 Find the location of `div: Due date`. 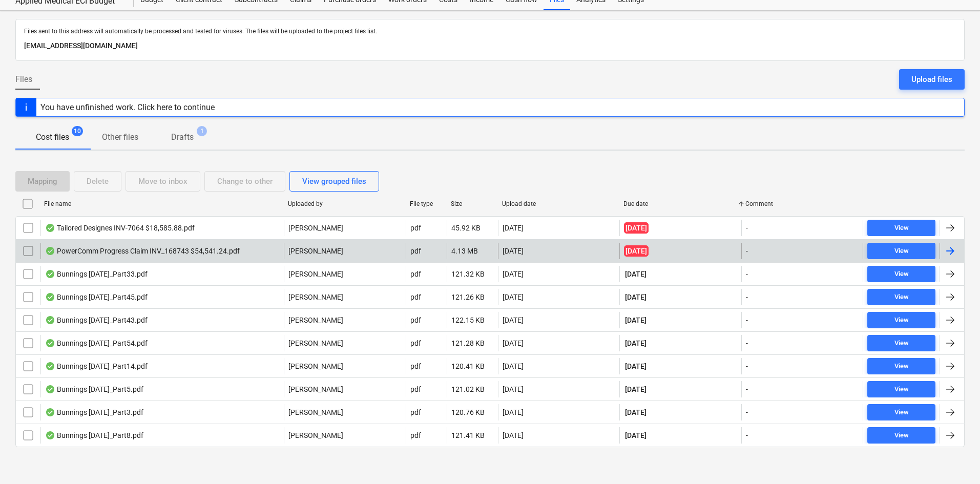

div: Due date is located at coordinates (680, 204).